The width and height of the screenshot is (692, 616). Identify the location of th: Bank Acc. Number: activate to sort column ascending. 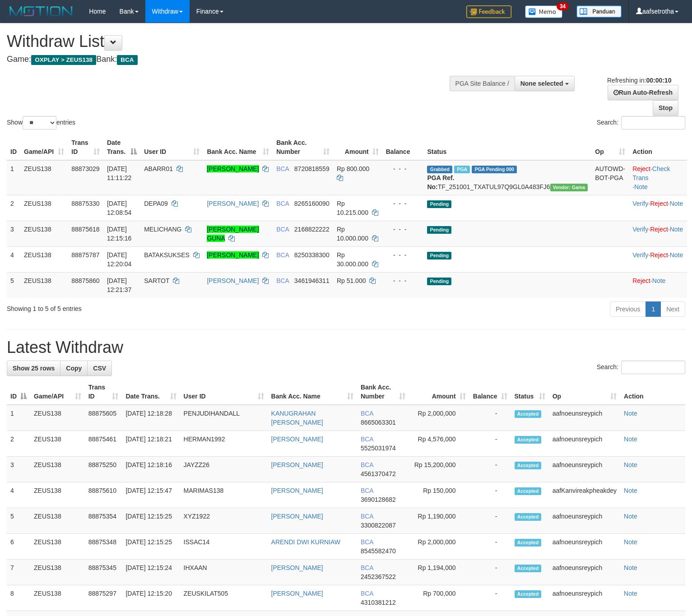
(383, 392).